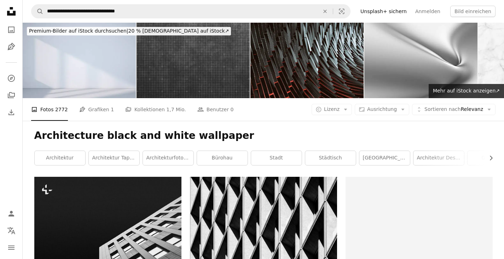 This screenshot has width=504, height=259. What do you see at coordinates (276, 158) in the screenshot?
I see `a: Stadt` at bounding box center [276, 158].